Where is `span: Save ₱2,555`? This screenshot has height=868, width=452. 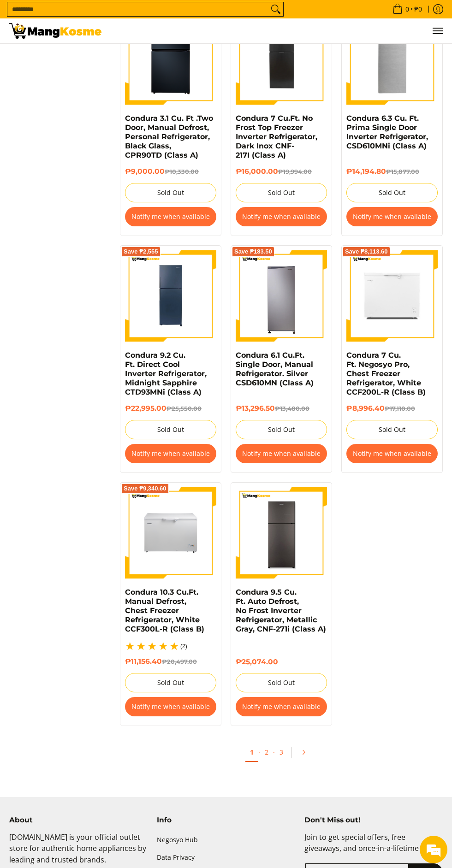
span: Save ₱2,555 is located at coordinates (140, 252).